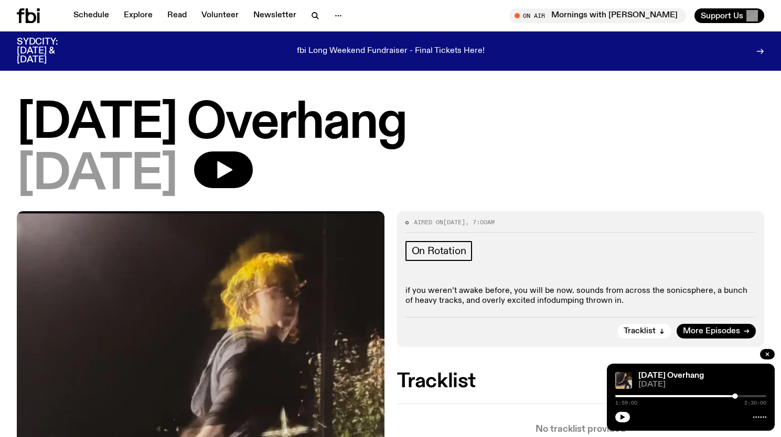  Describe the element at coordinates (177, 16) in the screenshot. I see `a: Read` at that location.